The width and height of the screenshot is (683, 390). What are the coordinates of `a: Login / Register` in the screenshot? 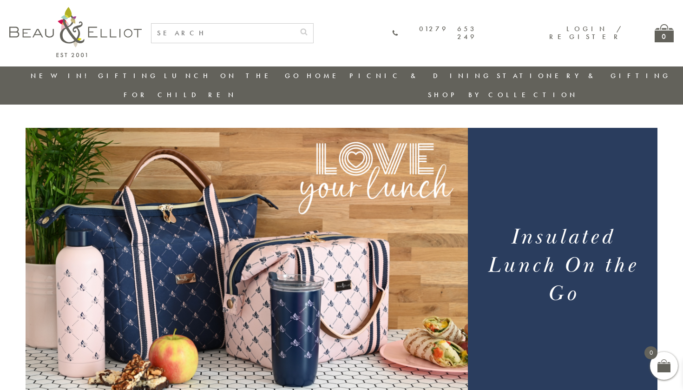 It's located at (586, 33).